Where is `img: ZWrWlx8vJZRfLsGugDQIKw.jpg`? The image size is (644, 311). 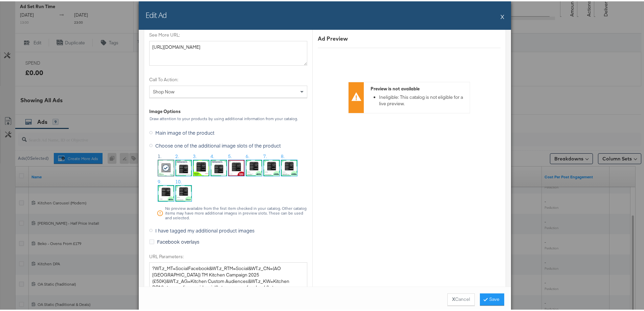
img: ZWrWlx8vJZRfLsGugDQIKw.jpg is located at coordinates (289, 167).